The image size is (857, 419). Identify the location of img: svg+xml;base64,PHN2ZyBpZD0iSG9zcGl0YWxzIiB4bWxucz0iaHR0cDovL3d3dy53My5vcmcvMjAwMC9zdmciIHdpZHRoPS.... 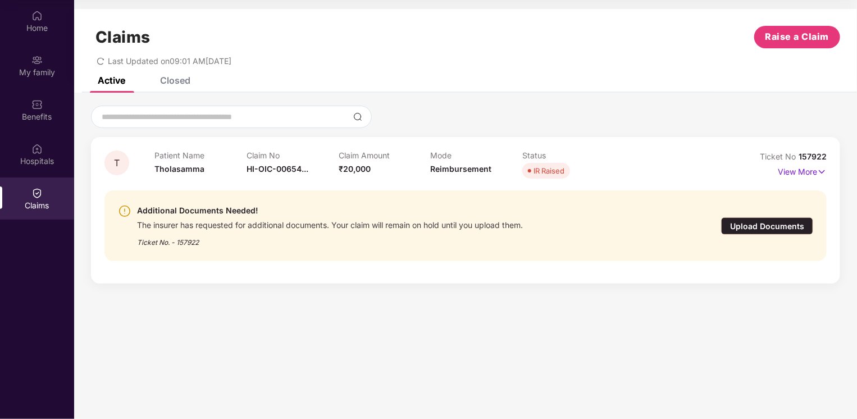
(37, 149).